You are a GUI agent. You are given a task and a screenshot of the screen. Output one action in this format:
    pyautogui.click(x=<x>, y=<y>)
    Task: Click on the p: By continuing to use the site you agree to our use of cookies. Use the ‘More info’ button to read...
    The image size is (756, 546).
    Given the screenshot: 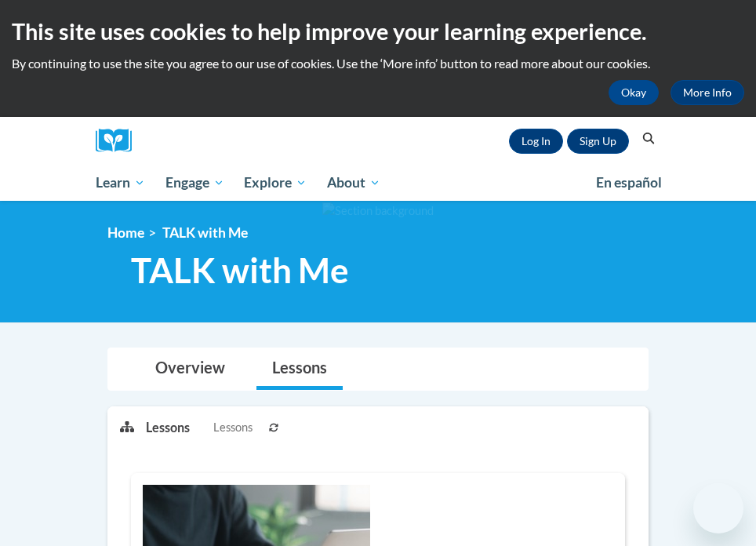 What is the action you would take?
    pyautogui.click(x=378, y=64)
    